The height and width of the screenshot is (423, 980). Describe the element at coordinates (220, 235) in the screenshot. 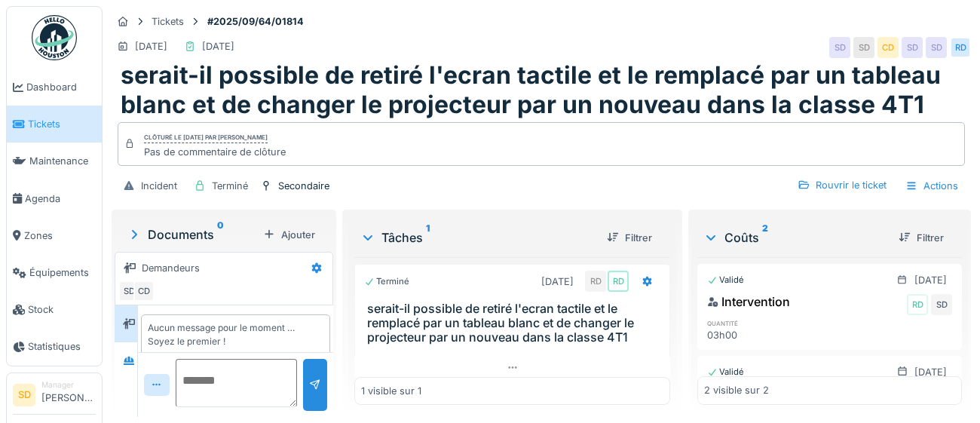

I see `sup: 0` at that location.